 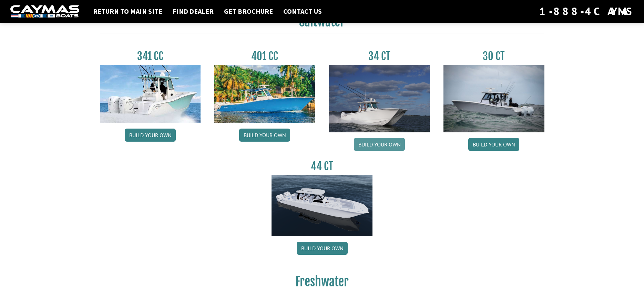 What do you see at coordinates (322, 206) in the screenshot?
I see `img: 44ct_background.png` at bounding box center [322, 206].